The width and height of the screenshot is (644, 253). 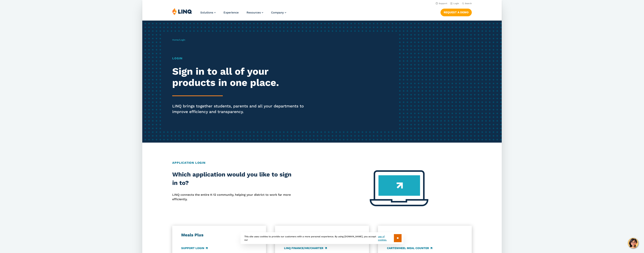 I want to click on a: Resources, so click(x=255, y=13).